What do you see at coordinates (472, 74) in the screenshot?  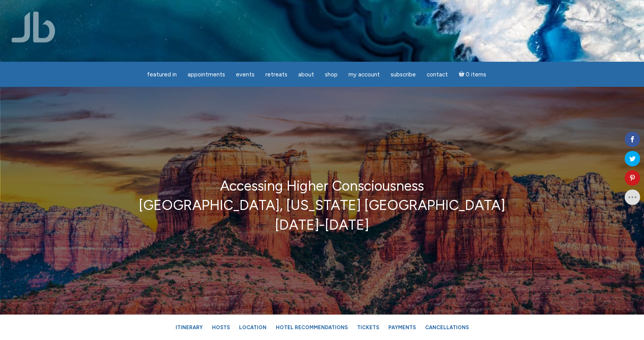 I see `a: Cart0 items` at bounding box center [472, 74].